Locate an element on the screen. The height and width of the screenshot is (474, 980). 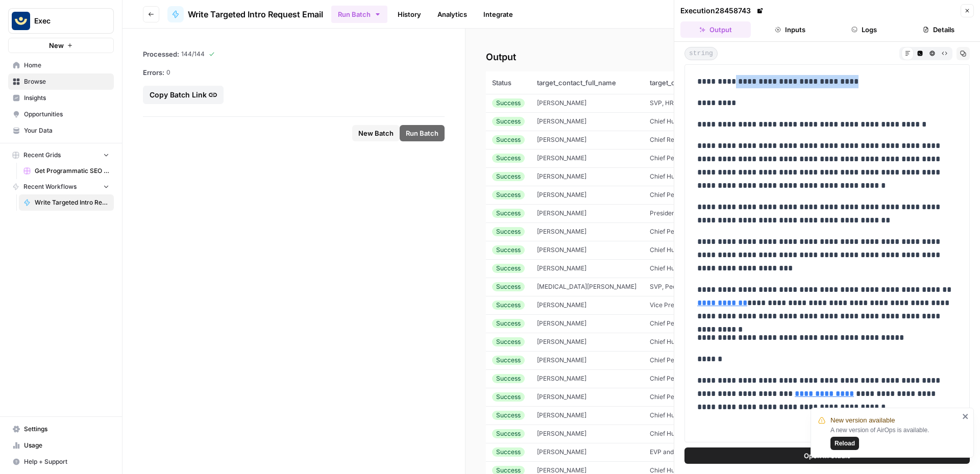
span: Amber Dossey is located at coordinates (561, 342).